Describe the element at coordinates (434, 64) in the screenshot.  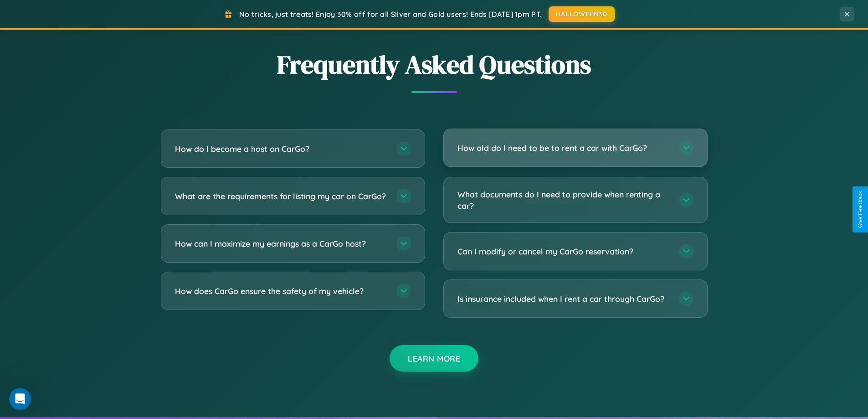
I see `h2: Frequently Asked Questions` at that location.